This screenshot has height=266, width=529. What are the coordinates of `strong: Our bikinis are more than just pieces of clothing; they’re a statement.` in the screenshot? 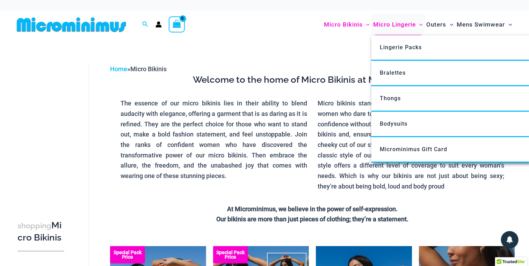 It's located at (313, 219).